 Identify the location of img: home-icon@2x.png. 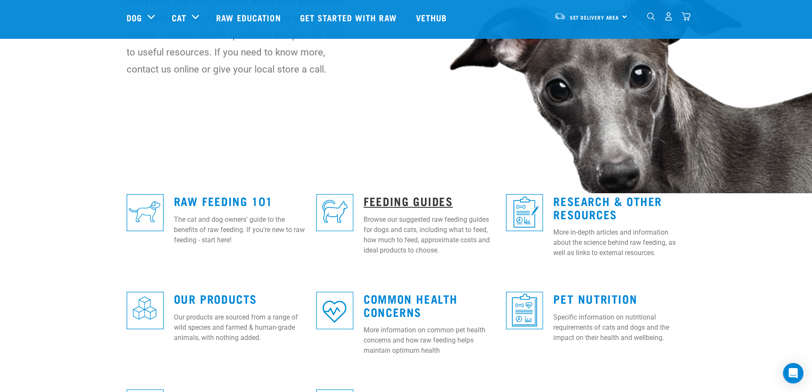
(685, 16).